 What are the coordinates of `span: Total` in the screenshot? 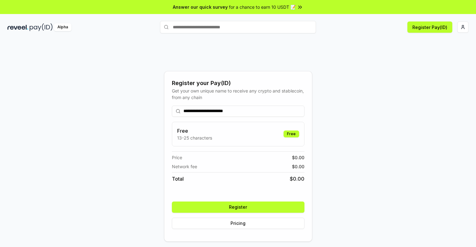 It's located at (178, 179).